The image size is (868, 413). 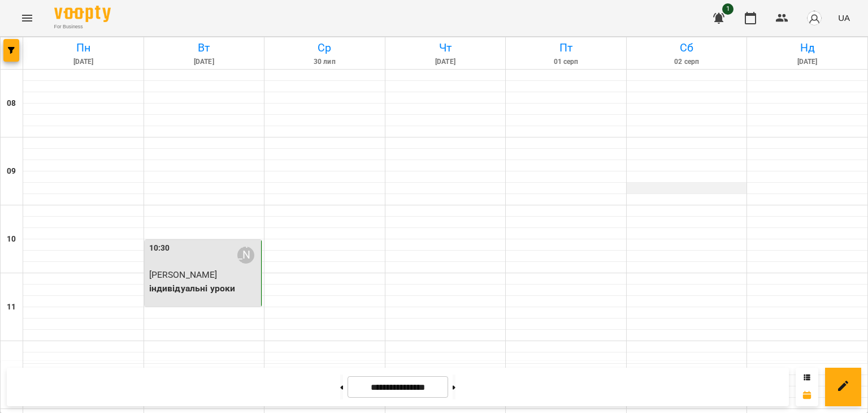 I want to click on h6: 11, so click(x=11, y=307).